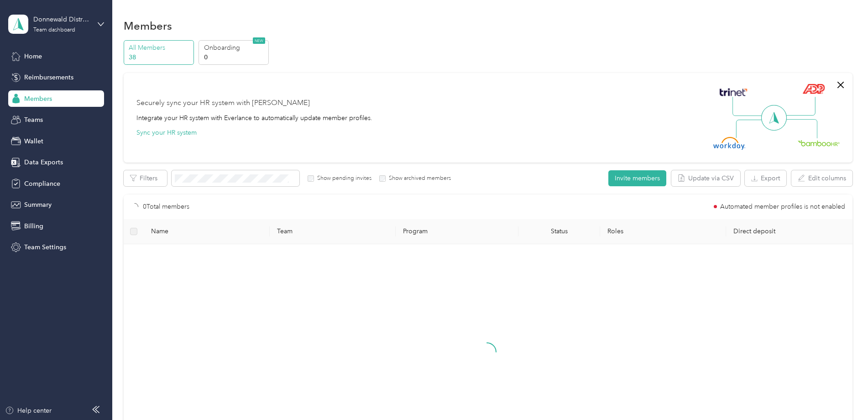  What do you see at coordinates (62, 19) in the screenshot?
I see `div: Donnewald Distributing` at bounding box center [62, 19].